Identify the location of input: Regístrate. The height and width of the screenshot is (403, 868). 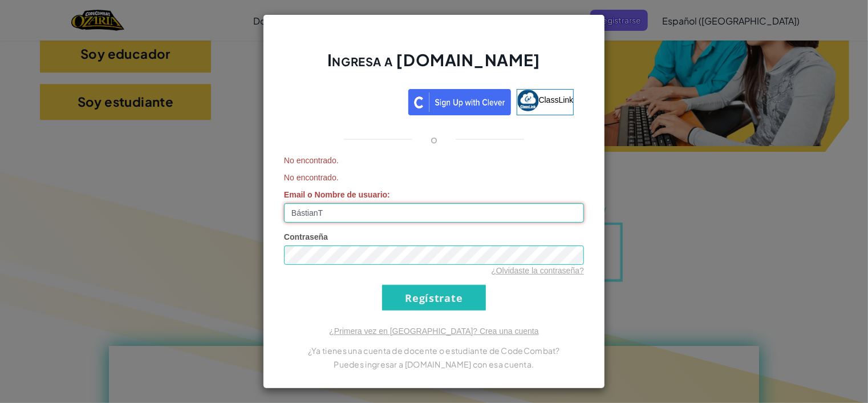
(434, 297).